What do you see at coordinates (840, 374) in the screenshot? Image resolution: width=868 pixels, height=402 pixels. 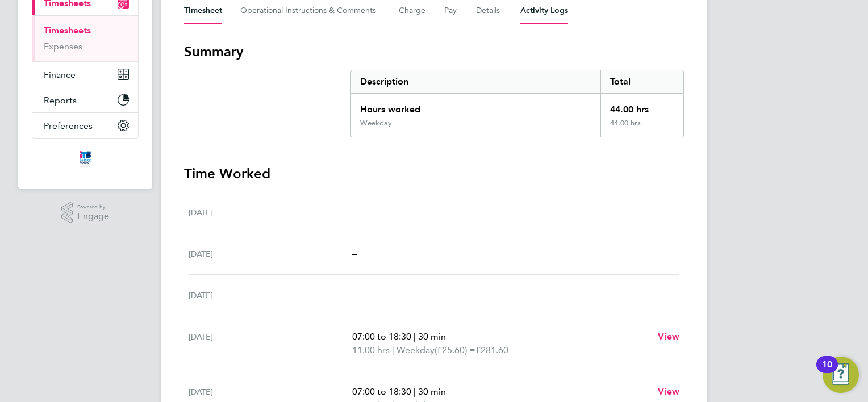 I see `button: Open Resource Center, 10 new notifications` at bounding box center [840, 374].